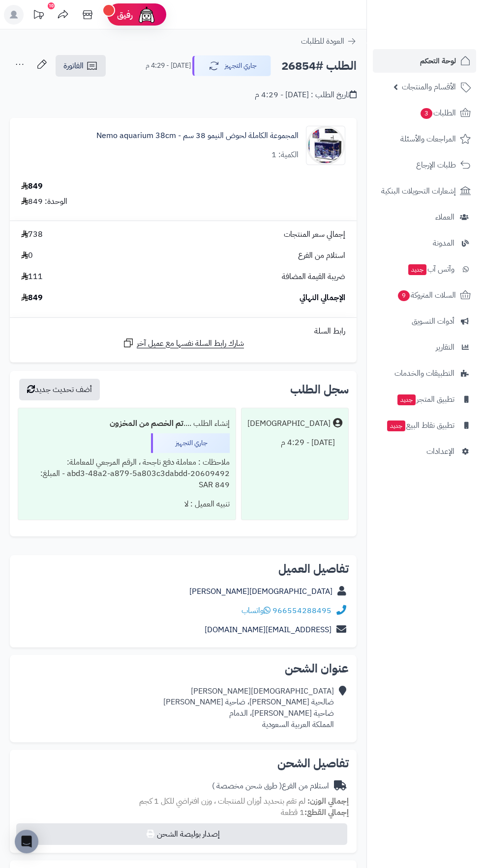 The height and width of the screenshot is (868, 482). What do you see at coordinates (425, 400) in the screenshot?
I see `span: تطبيق المتجر` at bounding box center [425, 400].